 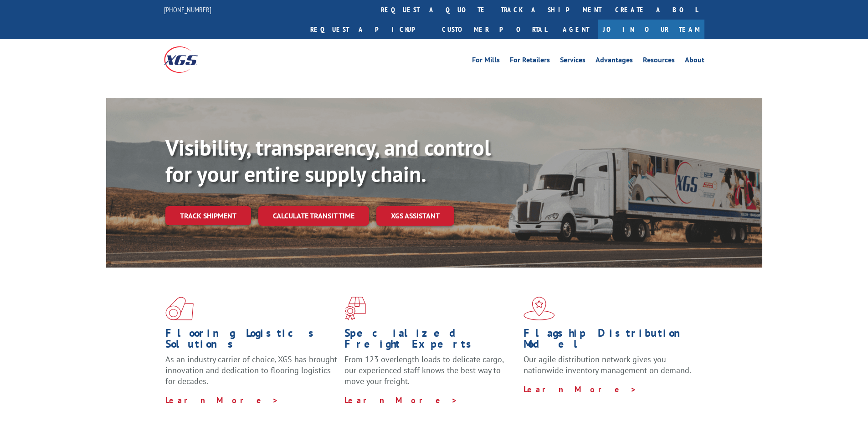 What do you see at coordinates (572, 62) in the screenshot?
I see `a: Services` at bounding box center [572, 62].